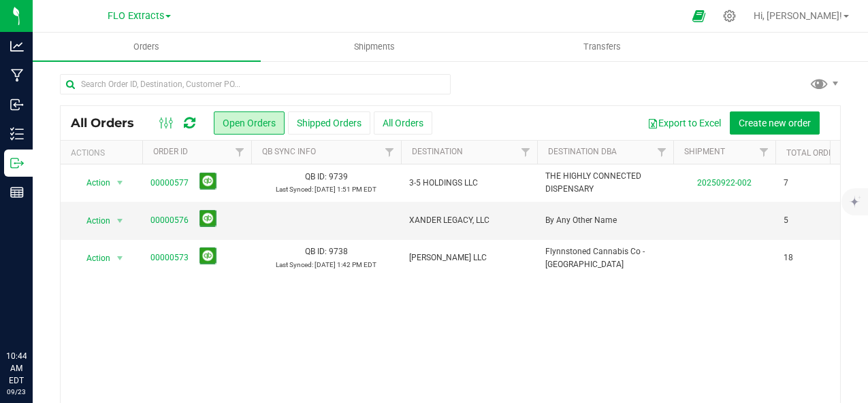 This screenshot has width=868, height=403. Describe the element at coordinates (339, 251) in the screenshot. I see `span: 9738` at that location.